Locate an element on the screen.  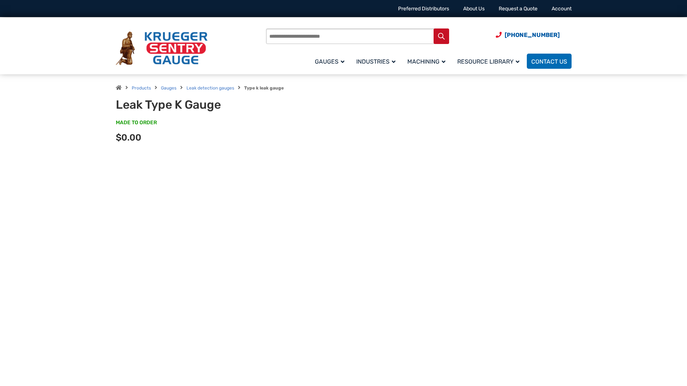
a: Machining is located at coordinates (428, 61).